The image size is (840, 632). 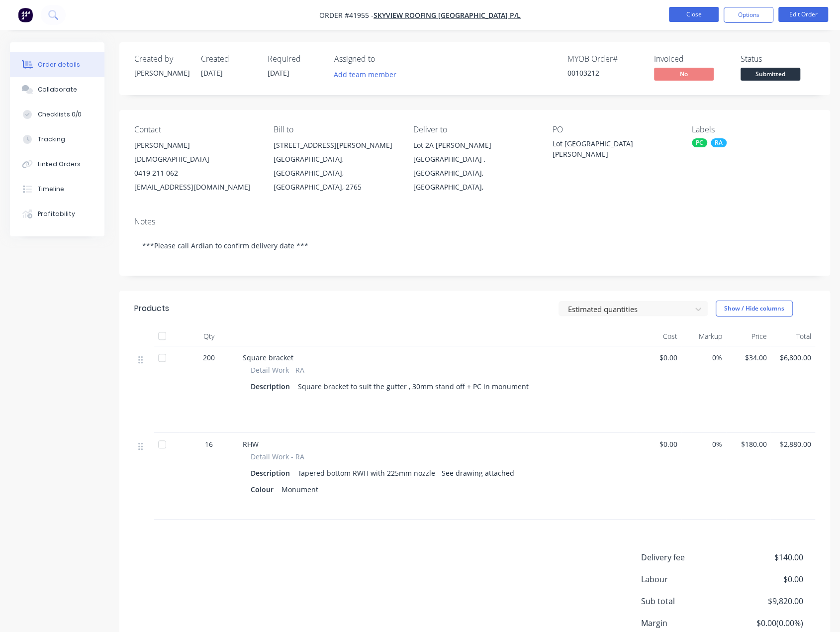 I want to click on div: Deliver to, so click(x=474, y=129).